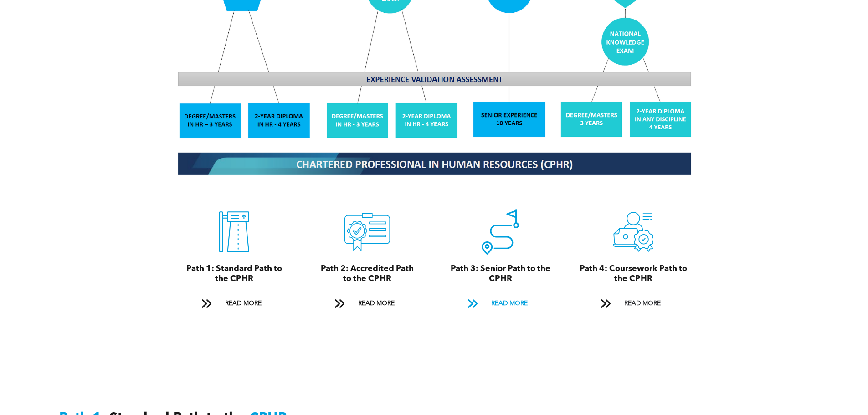  What do you see at coordinates (367, 274) in the screenshot?
I see `span: Path 2: Accredited Path to the CPHR` at bounding box center [367, 274].